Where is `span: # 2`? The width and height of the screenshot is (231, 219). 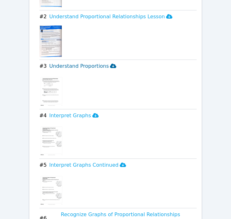 span: # 2 is located at coordinates (43, 17).